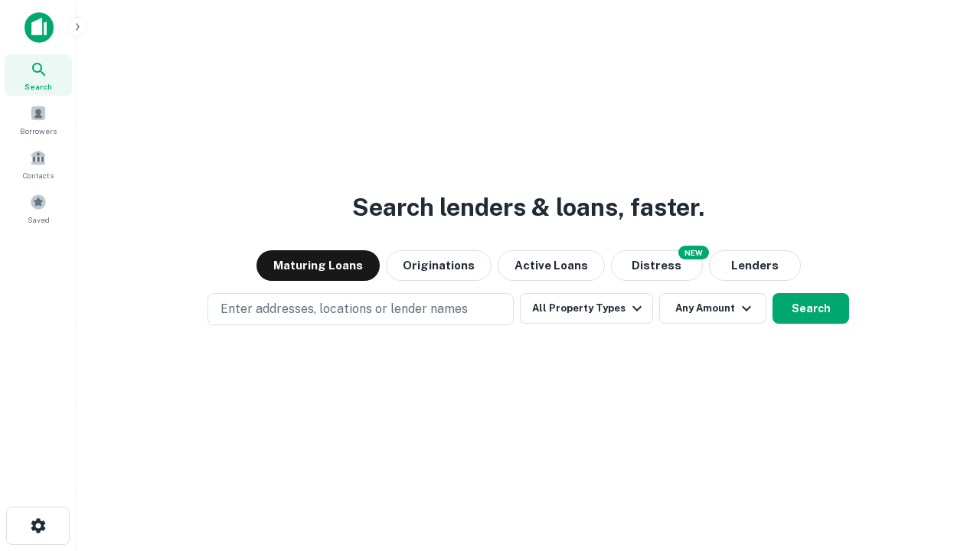  I want to click on div: Chat Widget, so click(942, 465).